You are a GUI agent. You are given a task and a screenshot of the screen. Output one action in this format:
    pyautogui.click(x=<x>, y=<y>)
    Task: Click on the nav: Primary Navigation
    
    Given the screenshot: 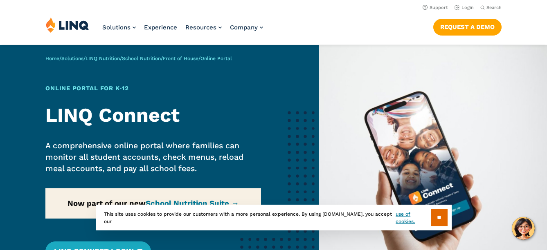 What is the action you would take?
    pyautogui.click(x=182, y=31)
    